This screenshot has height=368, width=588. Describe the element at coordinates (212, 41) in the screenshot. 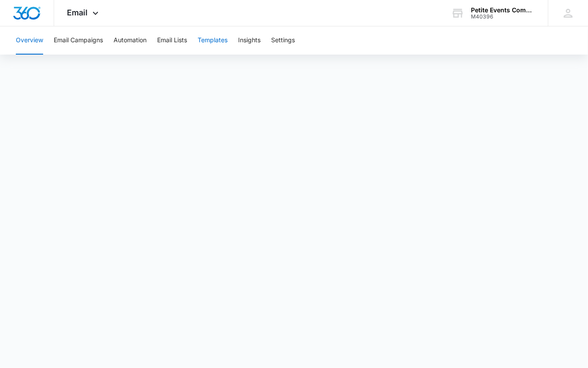

I see `button: Templates` at that location.